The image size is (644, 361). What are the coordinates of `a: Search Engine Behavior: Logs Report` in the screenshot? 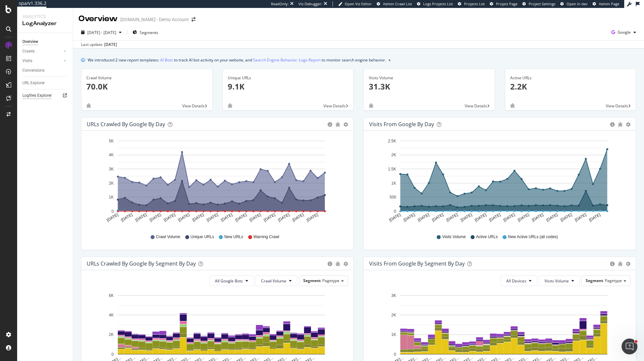 It's located at (287, 59).